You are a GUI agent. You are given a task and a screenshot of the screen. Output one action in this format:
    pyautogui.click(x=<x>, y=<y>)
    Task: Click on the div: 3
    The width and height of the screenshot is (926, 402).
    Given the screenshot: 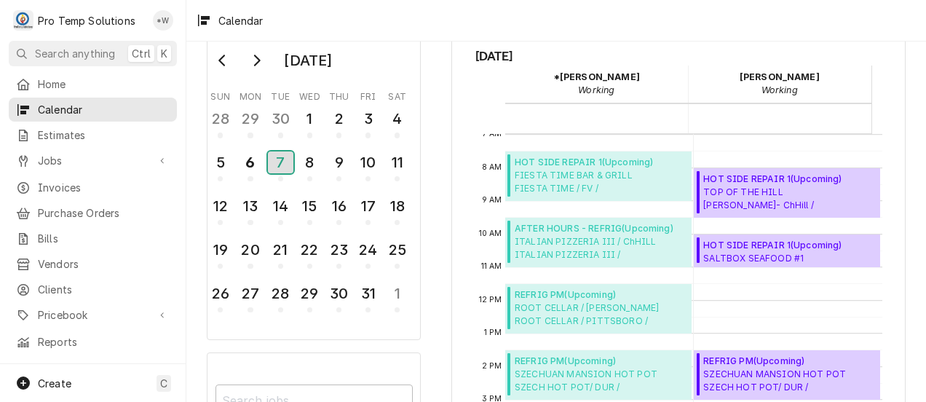 What is the action you would take?
    pyautogui.click(x=368, y=119)
    